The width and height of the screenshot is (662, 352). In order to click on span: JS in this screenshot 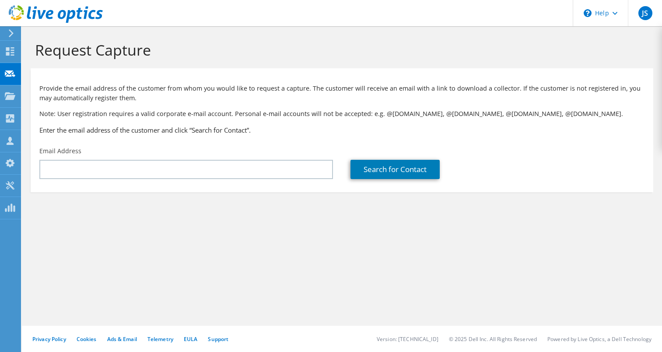, I will do `click(646, 13)`.